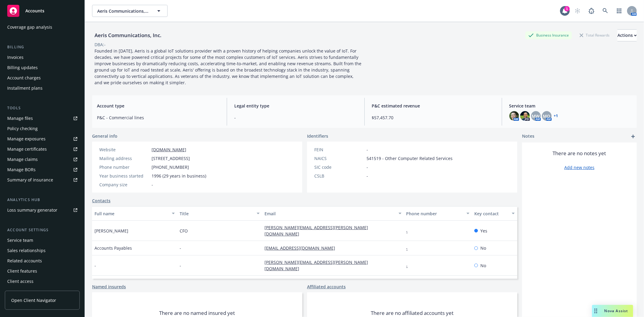 Image resolution: width=644 pixels, height=317 pixels. I want to click on a: Installment plans, so click(42, 88).